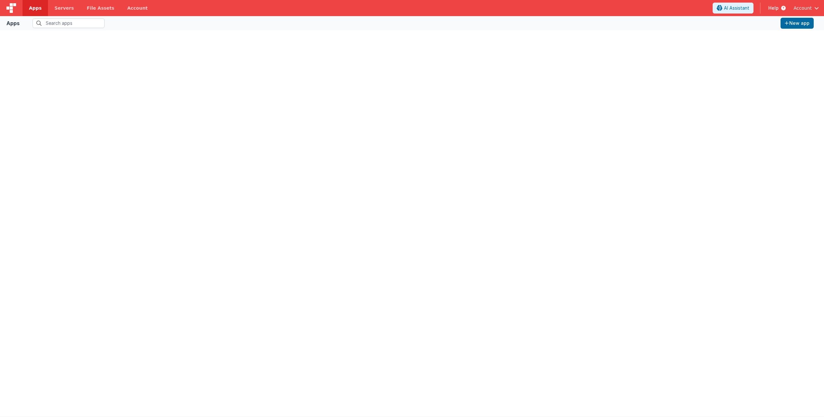  I want to click on span: File Assets, so click(101, 8).